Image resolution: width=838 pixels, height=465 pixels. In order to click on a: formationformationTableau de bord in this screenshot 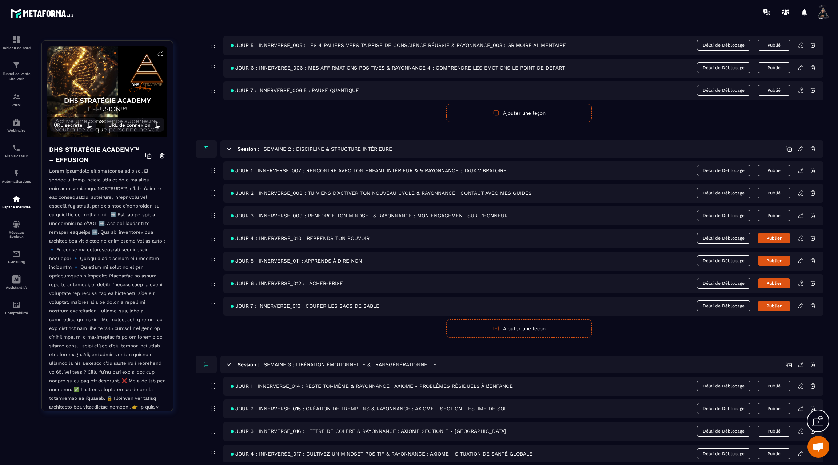, I will do `click(16, 43)`.